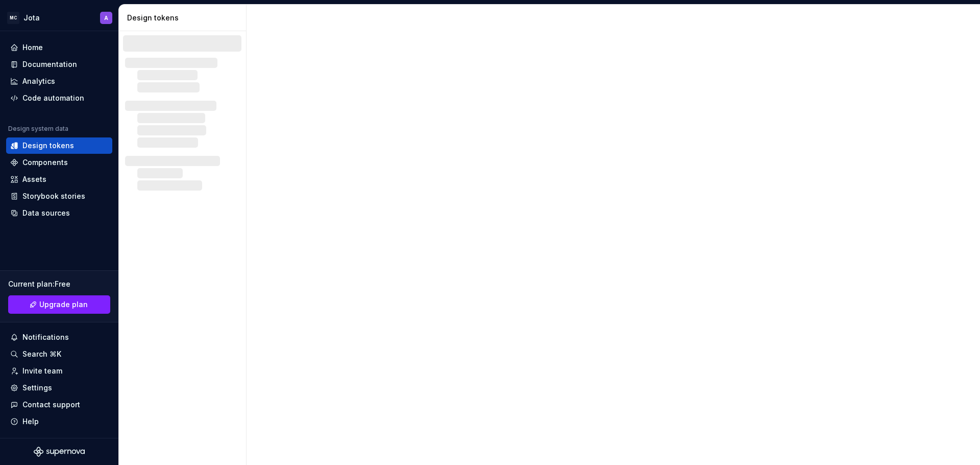 This screenshot has width=980, height=465. I want to click on button: Contact support, so click(59, 405).